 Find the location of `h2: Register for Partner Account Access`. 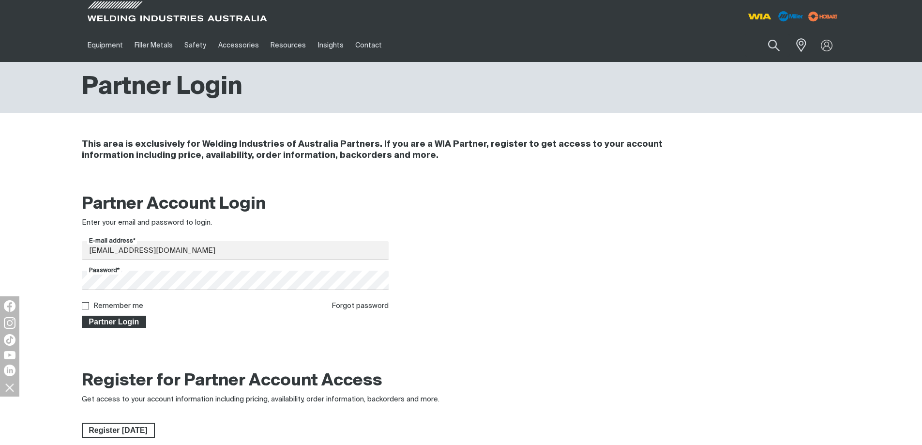

h2: Register for Partner Account Access is located at coordinates (232, 381).